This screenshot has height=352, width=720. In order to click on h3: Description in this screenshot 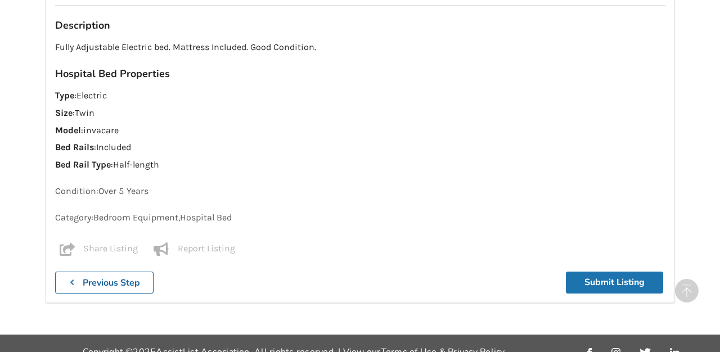, I will do `click(360, 25)`.